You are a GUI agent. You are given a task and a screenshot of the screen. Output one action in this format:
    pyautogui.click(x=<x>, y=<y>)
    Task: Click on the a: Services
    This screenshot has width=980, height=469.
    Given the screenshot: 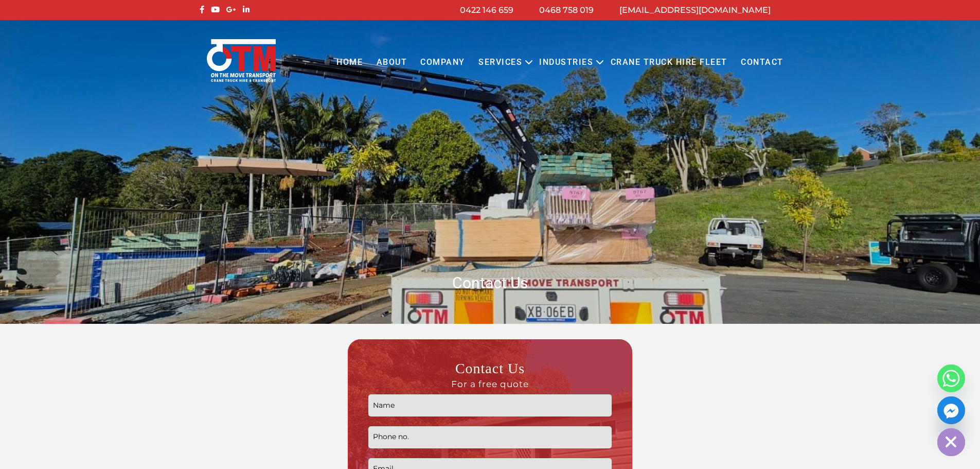 What is the action you would take?
    pyautogui.click(x=500, y=62)
    